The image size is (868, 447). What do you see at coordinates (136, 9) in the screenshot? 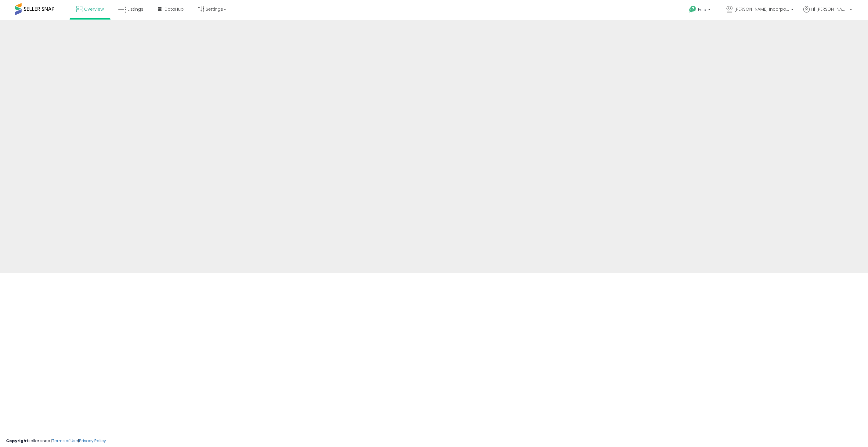
I see `span: Listings` at bounding box center [136, 9].